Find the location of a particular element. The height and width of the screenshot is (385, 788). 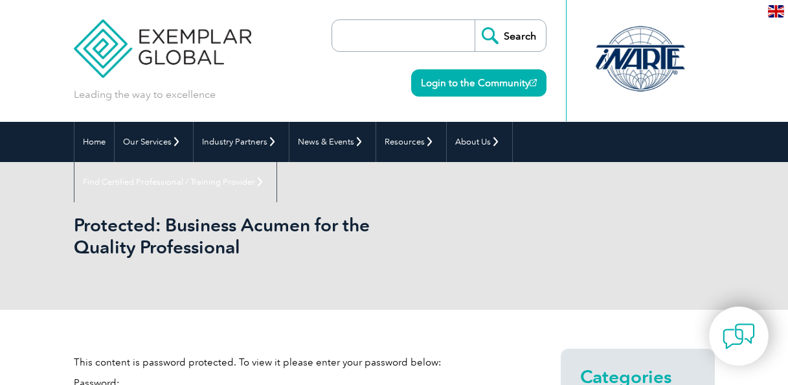

img: contact-chat.png is located at coordinates (739, 336).